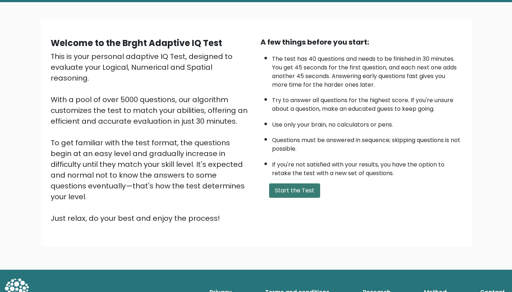 Image resolution: width=512 pixels, height=292 pixels. Describe the element at coordinates (367, 123) in the screenshot. I see `li: Use only your brain, no calculators or pens.` at that location.